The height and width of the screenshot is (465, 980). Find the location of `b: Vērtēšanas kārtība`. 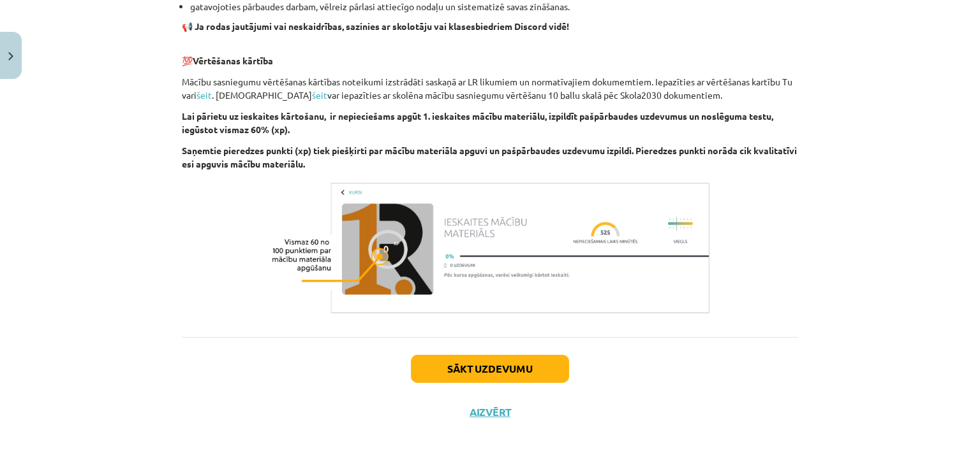

b: Vērtēšanas kārtība is located at coordinates (233, 60).